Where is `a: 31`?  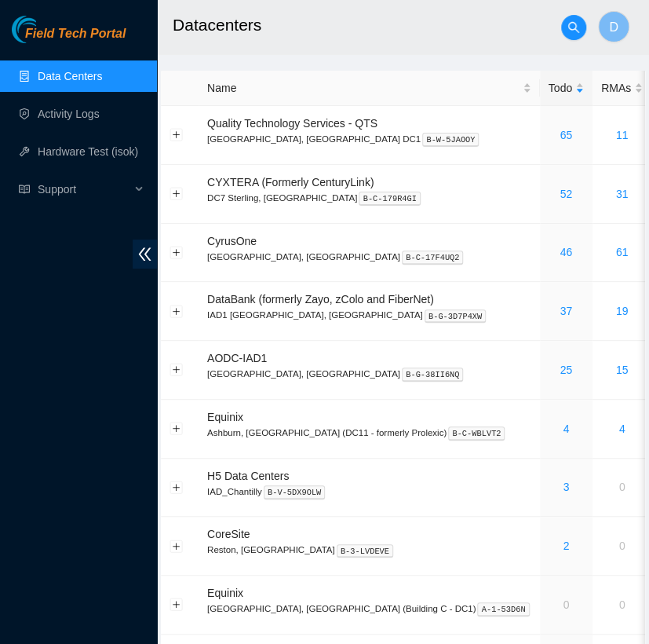 a: 31 is located at coordinates (622, 194).